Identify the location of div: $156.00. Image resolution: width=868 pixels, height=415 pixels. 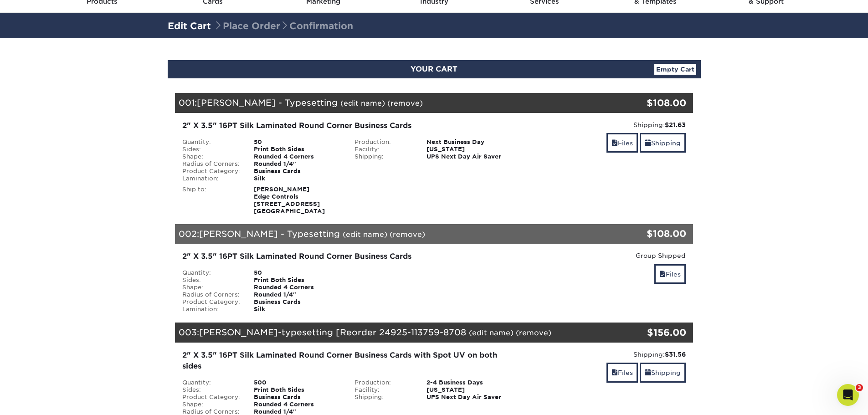
(646, 332).